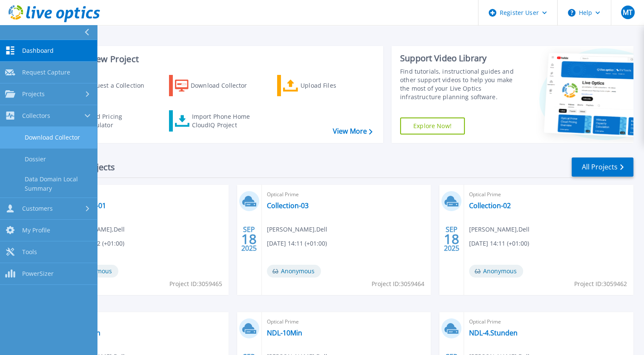 The height and width of the screenshot is (355, 644). What do you see at coordinates (216, 59) in the screenshot?
I see `h3: Start a New Project` at bounding box center [216, 59].